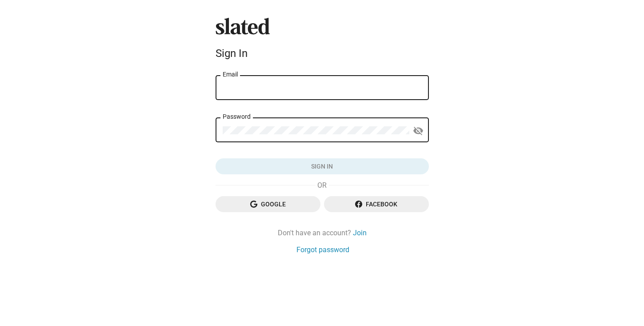 This screenshot has width=644, height=326. I want to click on span: Facebook, so click(376, 204).